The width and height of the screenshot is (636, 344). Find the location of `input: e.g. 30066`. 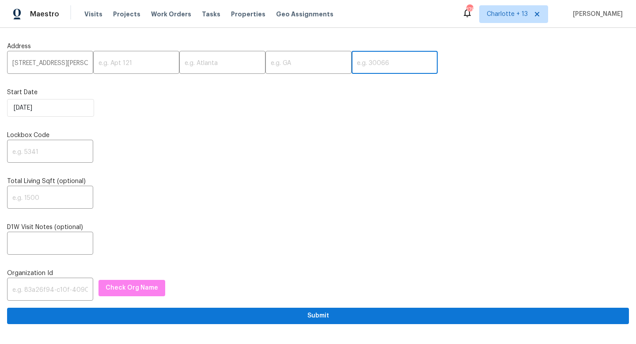

input: e.g. 30066 is located at coordinates (394, 63).